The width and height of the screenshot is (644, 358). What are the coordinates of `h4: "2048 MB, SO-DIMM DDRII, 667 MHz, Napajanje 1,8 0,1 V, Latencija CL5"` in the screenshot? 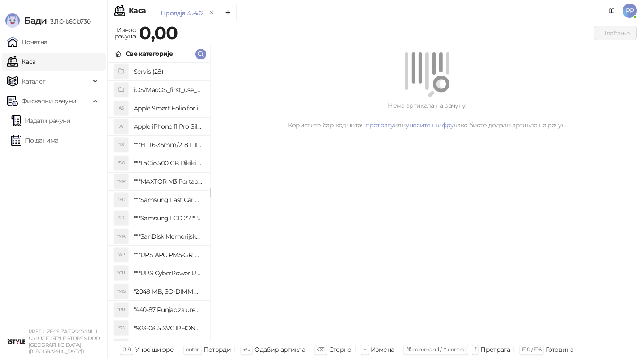 It's located at (168, 291).